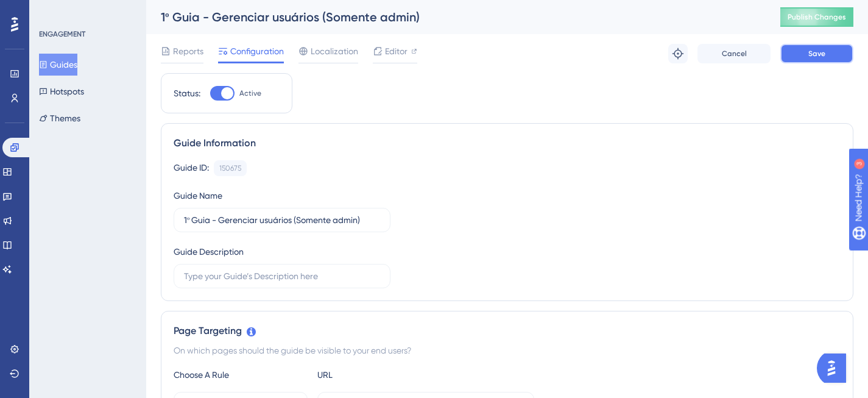  Describe the element at coordinates (58, 64) in the screenshot. I see `button: Guides` at that location.